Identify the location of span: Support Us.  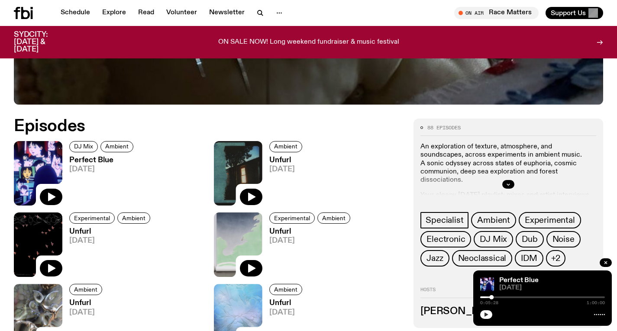
(568, 13).